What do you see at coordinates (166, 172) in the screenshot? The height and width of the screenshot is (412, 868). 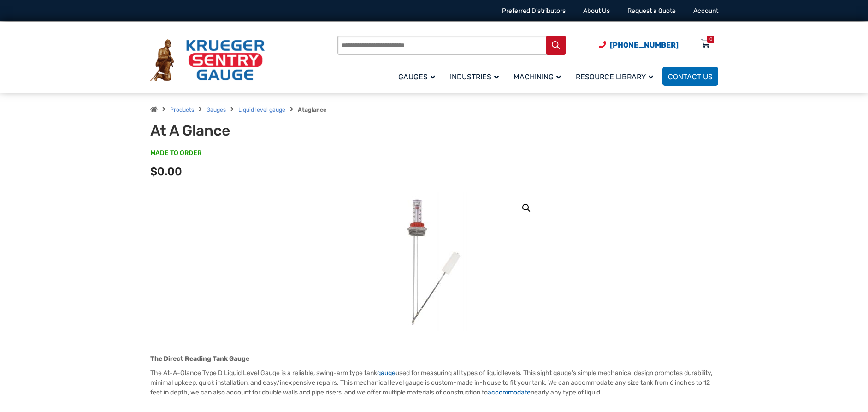 I see `span: $0.00` at bounding box center [166, 172].